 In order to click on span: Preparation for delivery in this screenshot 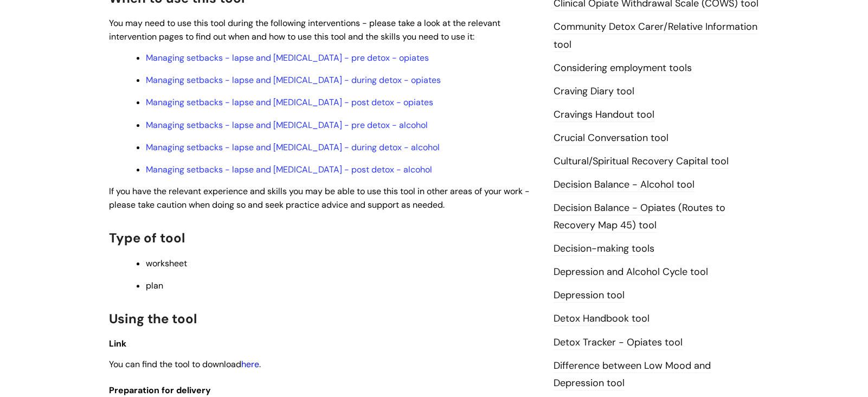, I will do `click(160, 390)`.